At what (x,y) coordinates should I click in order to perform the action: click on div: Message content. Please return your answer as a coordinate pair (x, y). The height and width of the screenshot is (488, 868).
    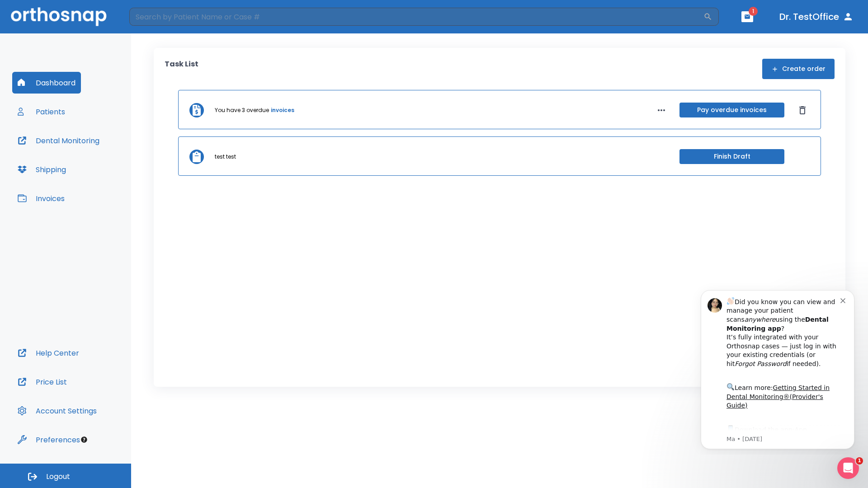
    Looking at the image, I should click on (97, 82).